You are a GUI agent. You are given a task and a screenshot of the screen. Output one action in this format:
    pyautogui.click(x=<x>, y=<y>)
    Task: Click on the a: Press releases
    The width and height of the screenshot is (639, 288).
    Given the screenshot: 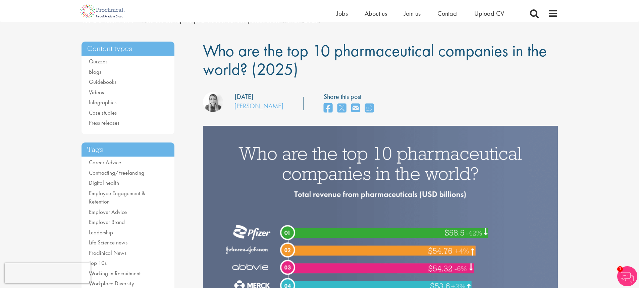 What is the action you would take?
    pyautogui.click(x=104, y=123)
    